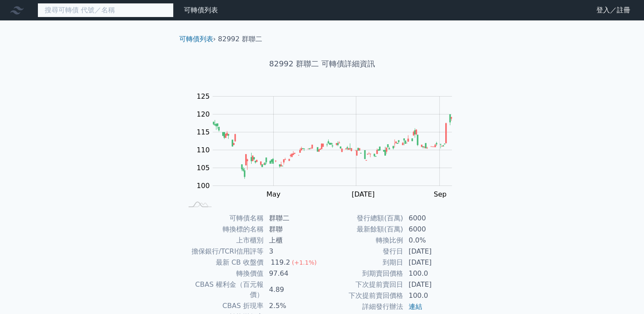 Image resolution: width=644 pixels, height=314 pixels. What do you see at coordinates (274, 195) in the screenshot?
I see `tspan: May` at bounding box center [274, 195].